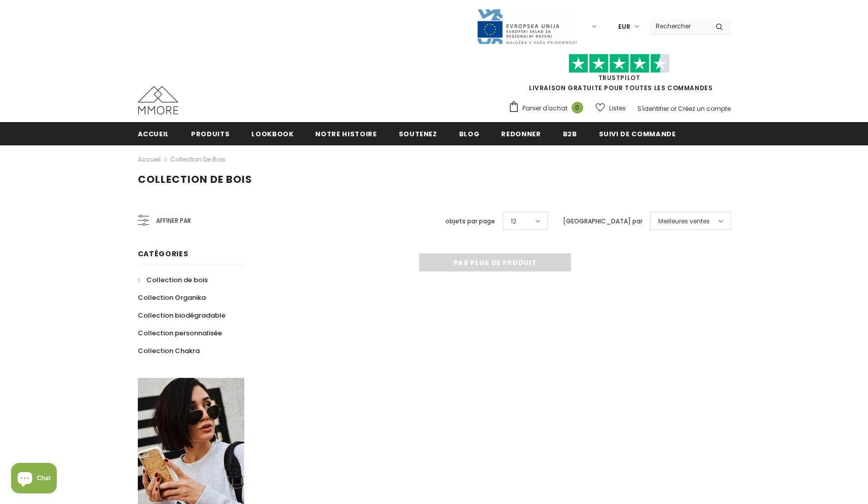 The image size is (868, 504). Describe the element at coordinates (610, 108) in the screenshot. I see `a: Listes` at that location.